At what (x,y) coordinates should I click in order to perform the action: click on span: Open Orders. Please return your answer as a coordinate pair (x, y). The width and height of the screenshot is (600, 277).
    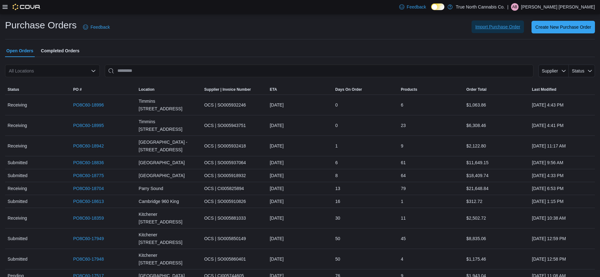
    Looking at the image, I should click on (20, 51).